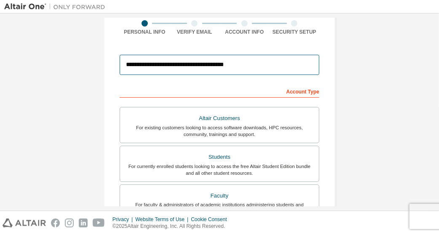 This screenshot has height=235, width=439. What do you see at coordinates (172, 226) in the screenshot?
I see `p: © 2025 Altair Engineering, Inc. All Rights Reserved.` at bounding box center [172, 226].